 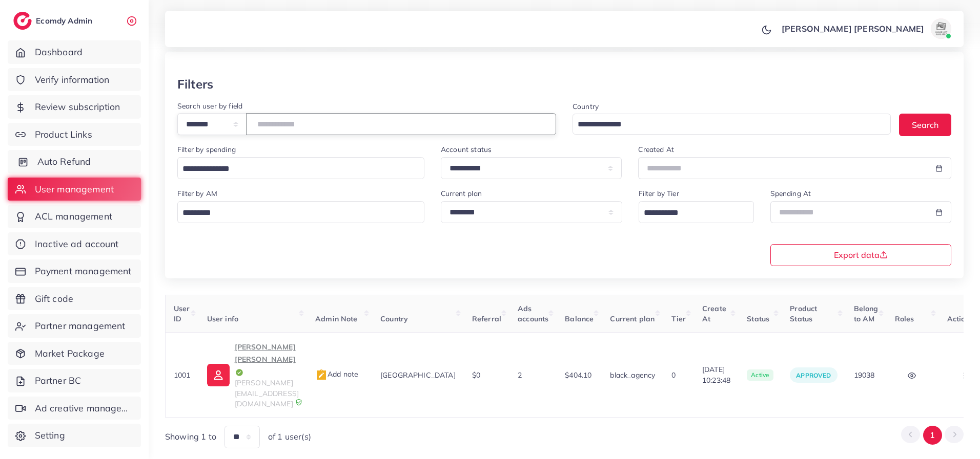 What do you see at coordinates (191, 437) in the screenshot?
I see `span: Showing 1 to` at bounding box center [191, 437].